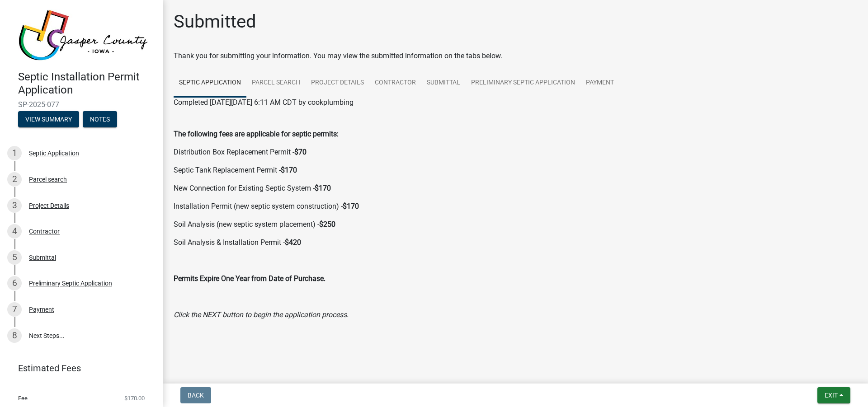  What do you see at coordinates (14, 336) in the screenshot?
I see `div: 8` at bounding box center [14, 336].